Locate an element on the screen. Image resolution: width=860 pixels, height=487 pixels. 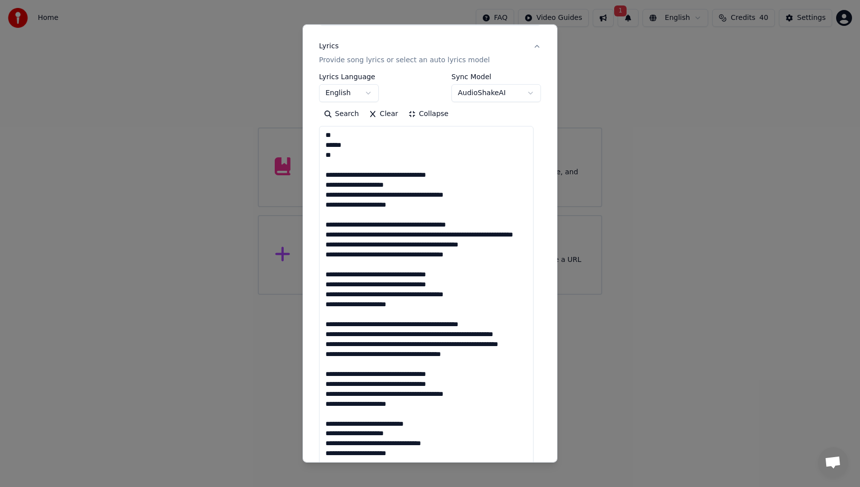
p: Provide song lyrics or select an auto lyrics model is located at coordinates (404, 60).